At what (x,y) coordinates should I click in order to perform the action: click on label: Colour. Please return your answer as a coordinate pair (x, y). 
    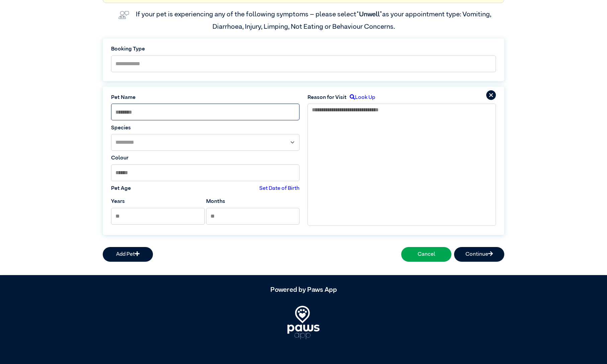
    Looking at the image, I should click on (205, 158).